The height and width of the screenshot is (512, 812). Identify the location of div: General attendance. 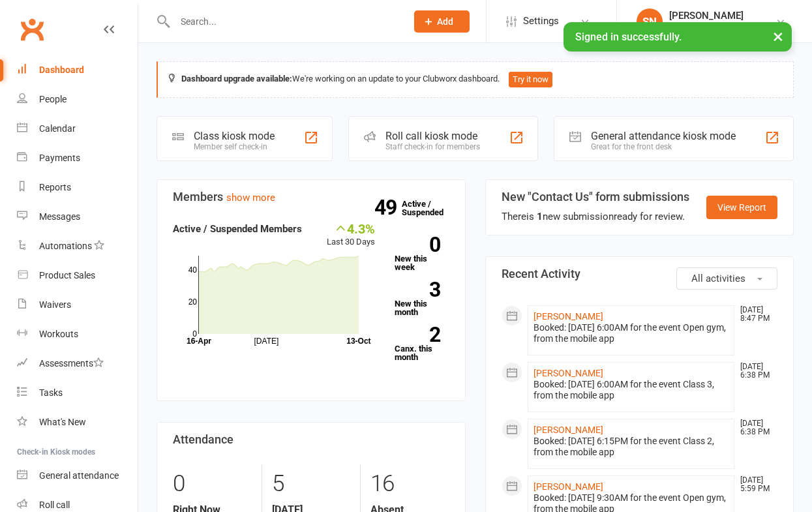
(79, 475).